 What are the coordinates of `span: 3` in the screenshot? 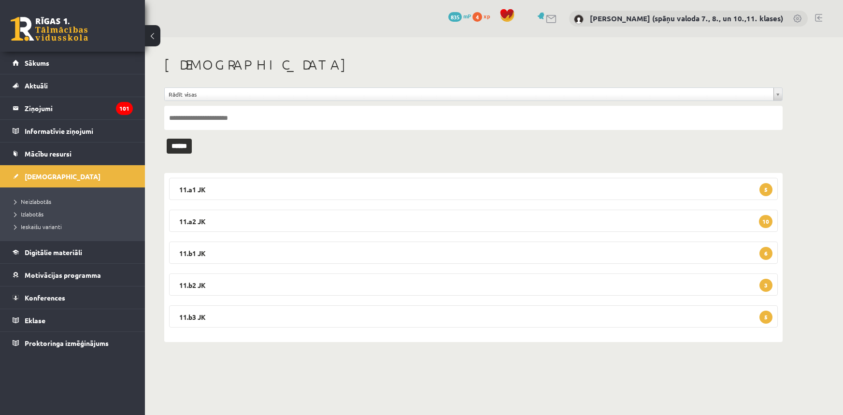 It's located at (766, 285).